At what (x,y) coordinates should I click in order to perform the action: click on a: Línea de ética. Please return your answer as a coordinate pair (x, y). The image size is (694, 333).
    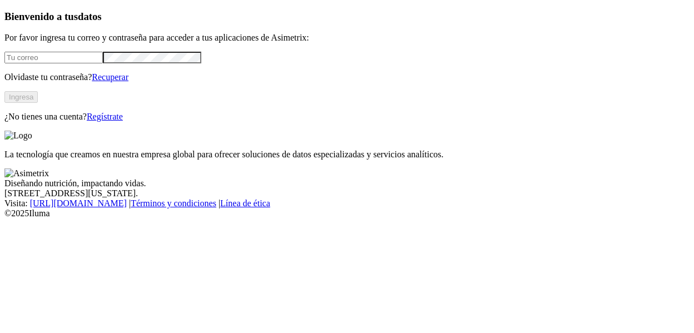
    Looking at the image, I should click on (245, 203).